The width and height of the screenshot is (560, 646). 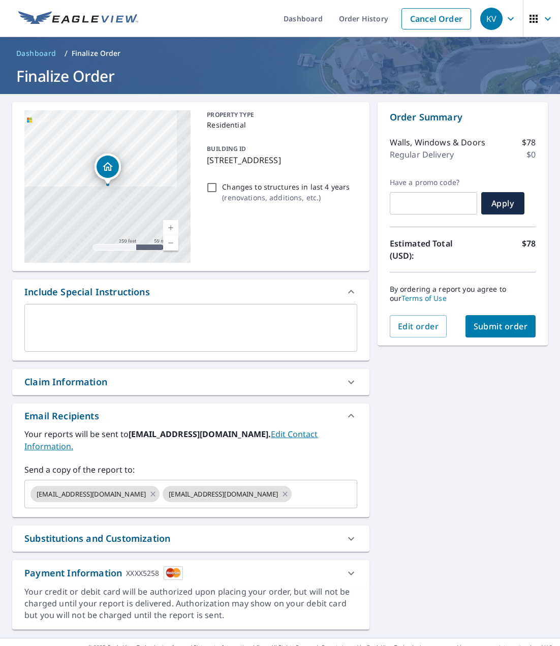 What do you see at coordinates (190, 469) in the screenshot?
I see `label: Send a copy of the report to:` at bounding box center [190, 469].